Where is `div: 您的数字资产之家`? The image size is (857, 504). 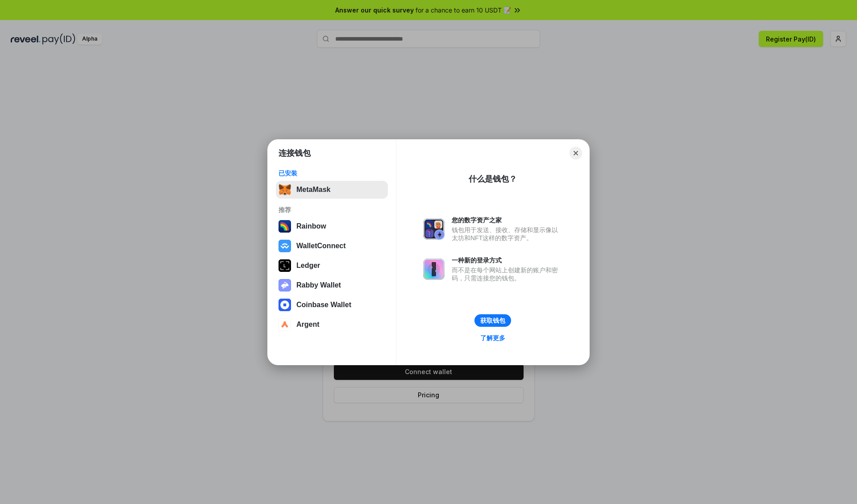
div: 您的数字资产之家 is located at coordinates (507, 220).